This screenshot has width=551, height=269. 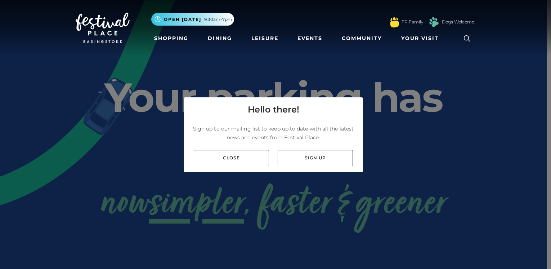 What do you see at coordinates (315, 158) in the screenshot?
I see `a: Sign up` at bounding box center [315, 158].